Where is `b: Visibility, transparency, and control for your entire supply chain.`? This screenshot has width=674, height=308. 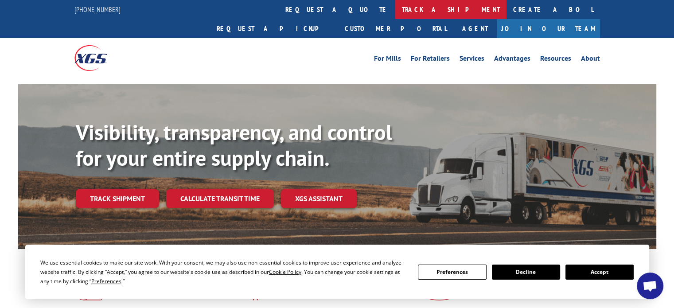
b: Visibility, transparency, and control for your entire supply chain. is located at coordinates (234, 145).